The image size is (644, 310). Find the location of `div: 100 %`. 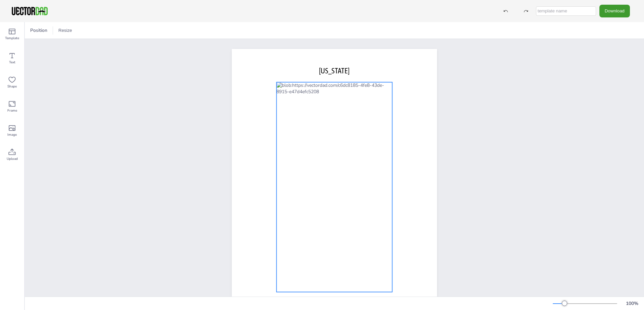

div: 100 % is located at coordinates (632, 303).